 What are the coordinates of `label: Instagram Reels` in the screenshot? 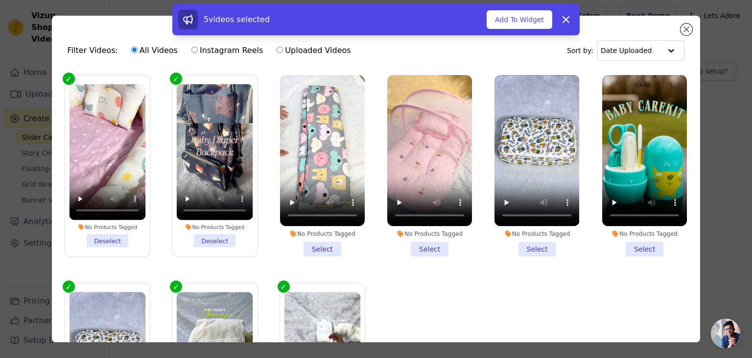 It's located at (227, 50).